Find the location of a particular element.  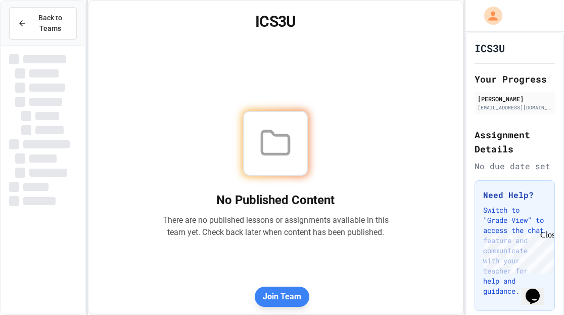

button: Join Team is located at coordinates (282, 296).